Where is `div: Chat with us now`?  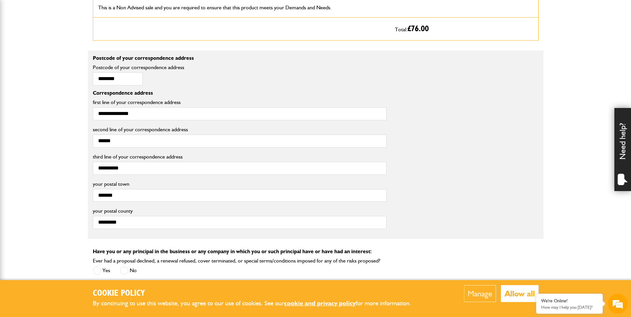
div: Chat with us now is located at coordinates (73, 42).